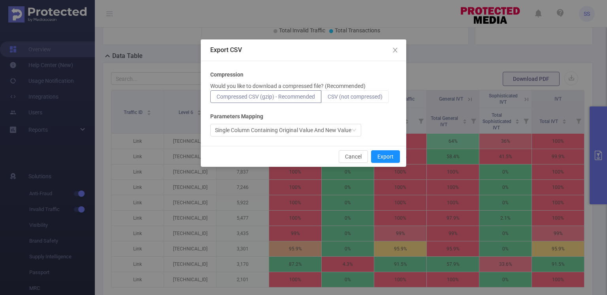  What do you see at coordinates (395, 51) in the screenshot?
I see `button: Close` at bounding box center [395, 51].